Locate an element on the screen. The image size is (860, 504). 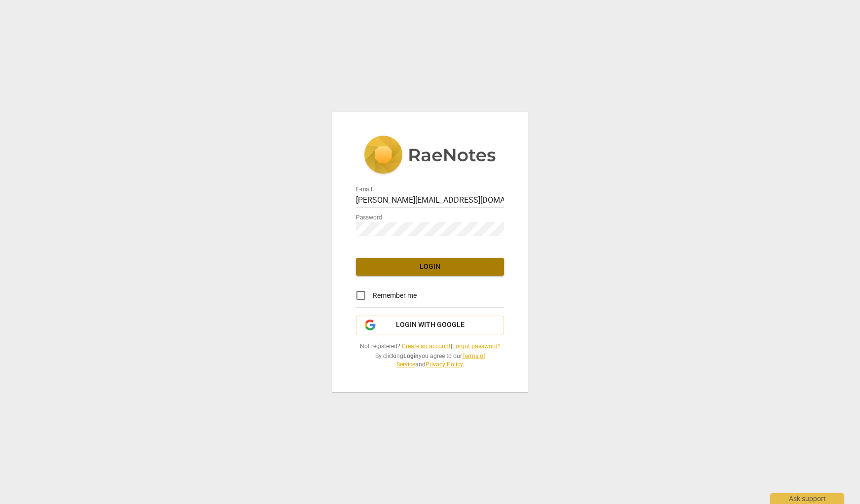
span: Login is located at coordinates (430, 267).